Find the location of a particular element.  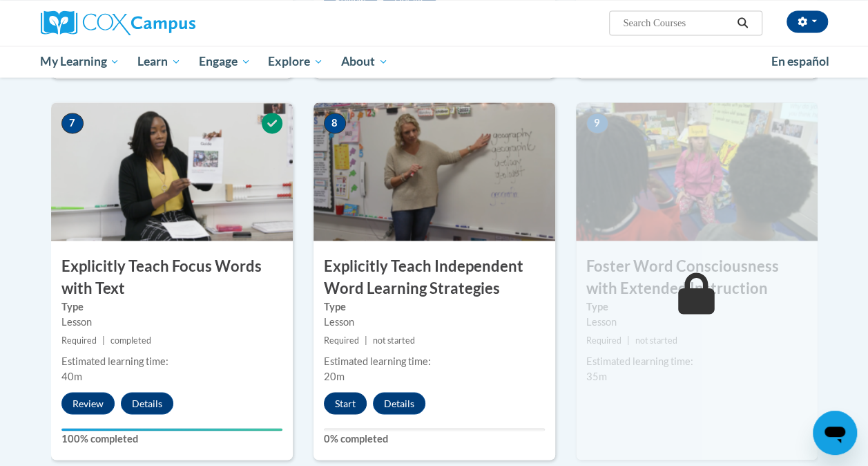

img: Cox Campus is located at coordinates (118, 23).